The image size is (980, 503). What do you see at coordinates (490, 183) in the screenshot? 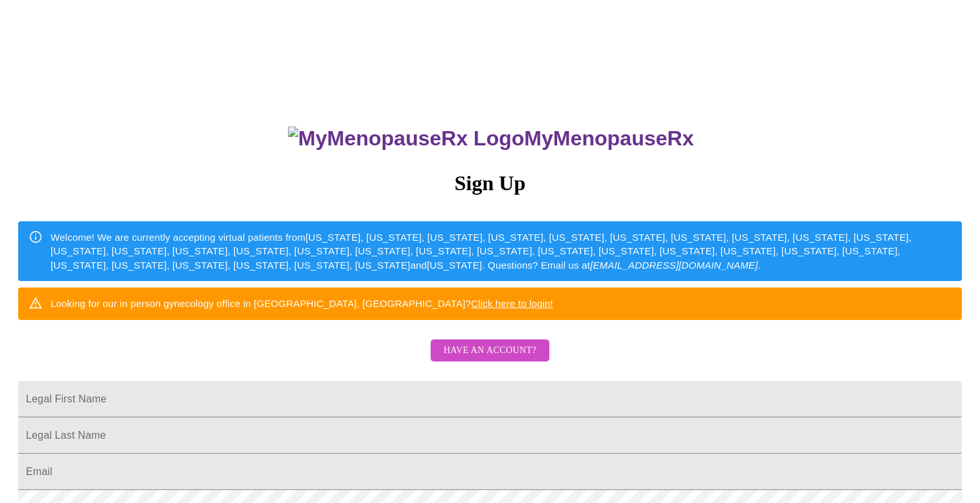
I see `h3: Sign Up` at bounding box center [490, 183].